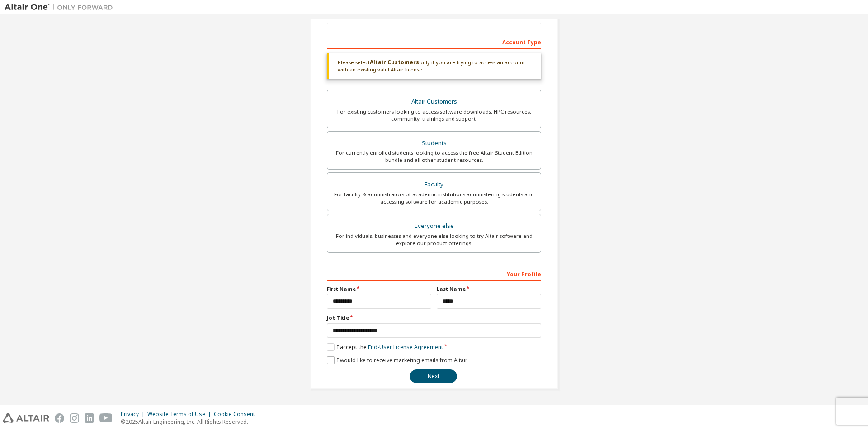 The image size is (868, 431). I want to click on label: Job Title, so click(434, 318).